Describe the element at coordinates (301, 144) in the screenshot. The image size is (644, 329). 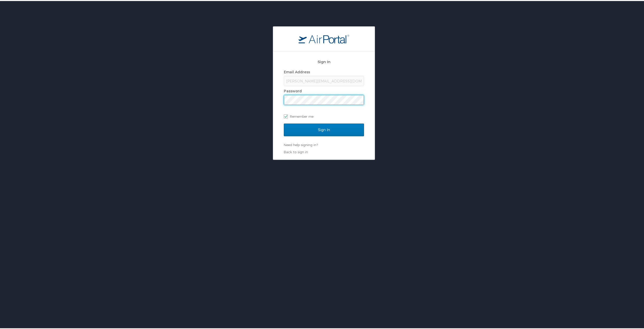
I see `a: Need help signing in?` at that location.